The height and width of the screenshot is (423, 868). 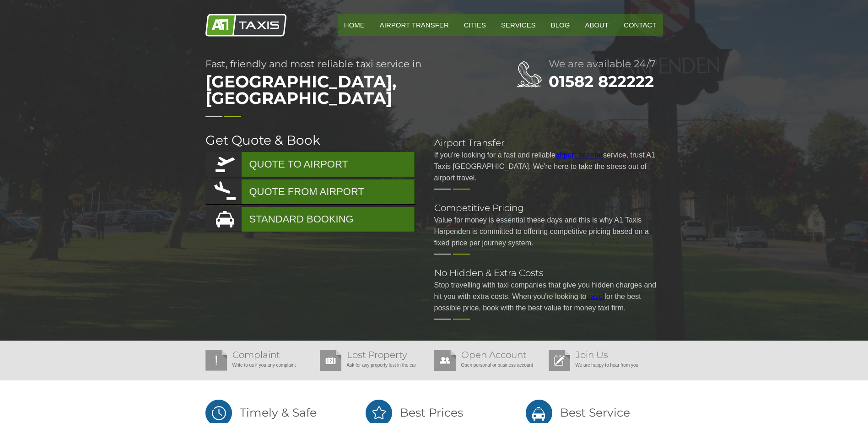 I want to click on h2: No Hidden & Extra Costs, so click(x=549, y=273).